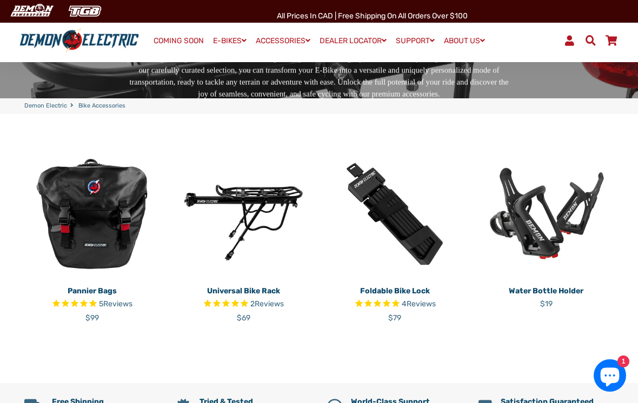  What do you see at coordinates (45, 106) in the screenshot?
I see `a: Demon Electric` at bounding box center [45, 106].